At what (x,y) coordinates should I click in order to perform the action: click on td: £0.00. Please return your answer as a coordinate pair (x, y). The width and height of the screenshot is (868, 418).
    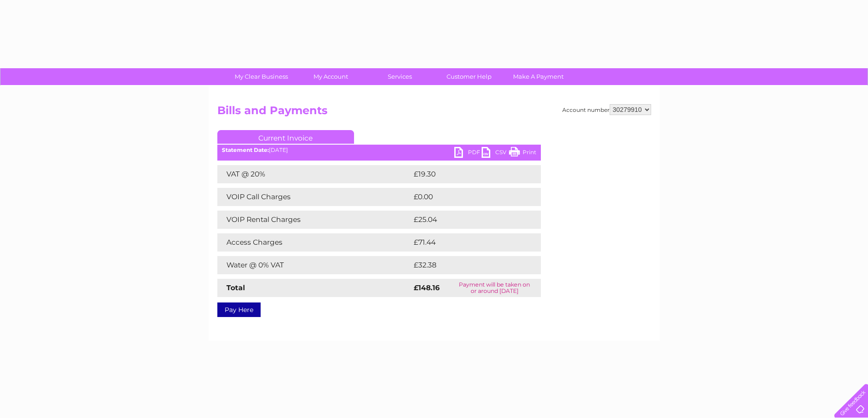
    Looking at the image, I should click on (466, 197).